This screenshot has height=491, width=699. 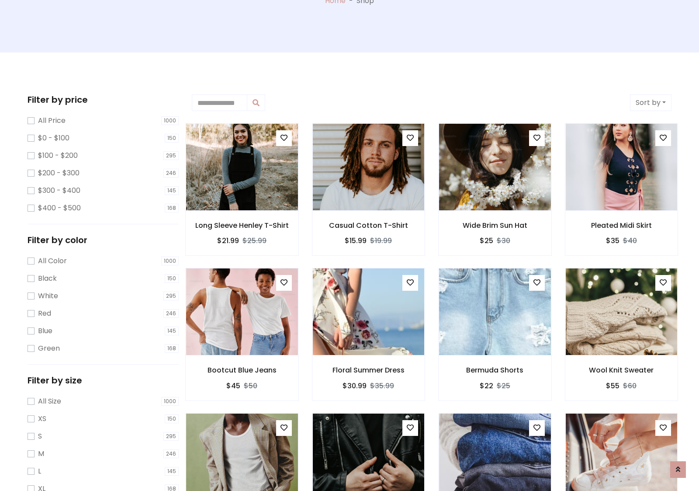 I want to click on h6: $35, so click(x=613, y=240).